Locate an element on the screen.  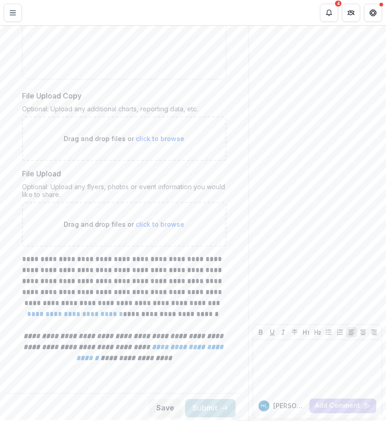
button: Toggle Menu is located at coordinates (13, 13).